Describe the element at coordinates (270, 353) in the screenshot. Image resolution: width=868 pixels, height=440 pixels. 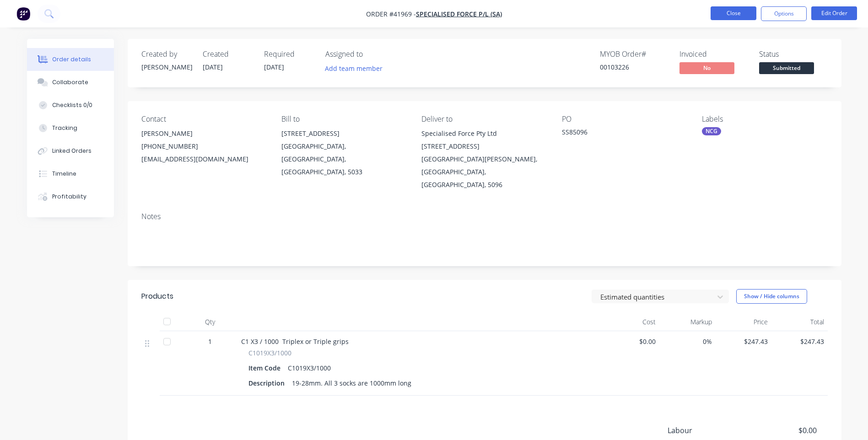
I see `span: C1019X3/1000` at that location.